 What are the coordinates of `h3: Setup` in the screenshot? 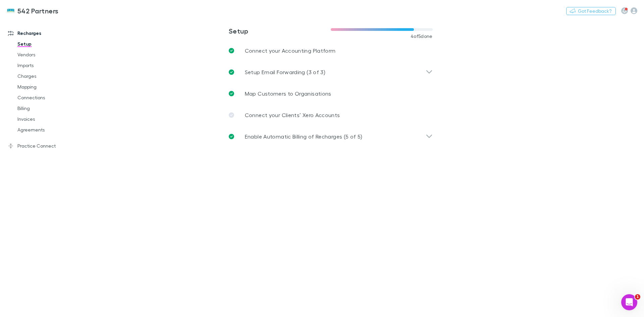 It's located at (280, 31).